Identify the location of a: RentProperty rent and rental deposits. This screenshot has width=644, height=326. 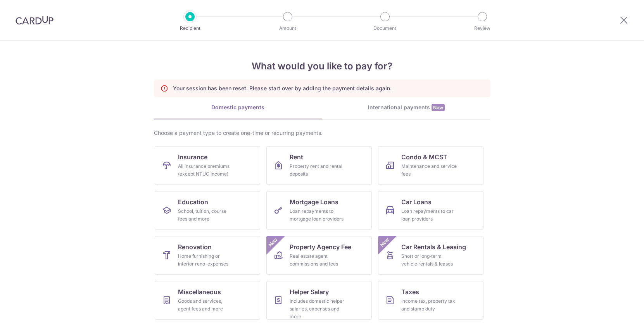
(319, 165).